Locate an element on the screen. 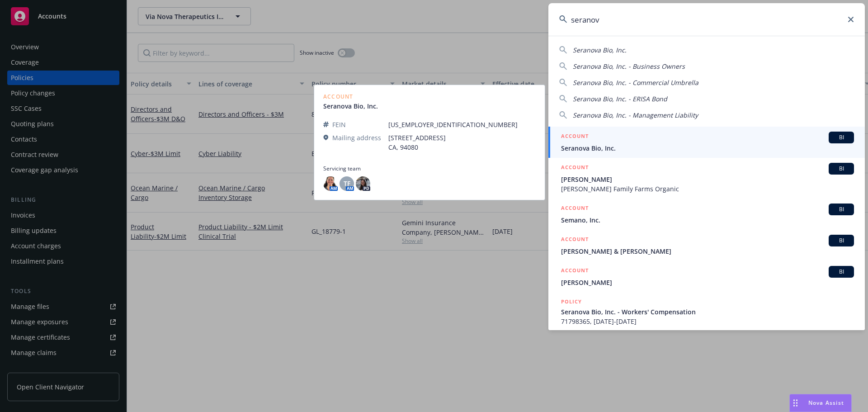  a: ACCOUNTBISeranova Bio, Inc. is located at coordinates (707, 142).